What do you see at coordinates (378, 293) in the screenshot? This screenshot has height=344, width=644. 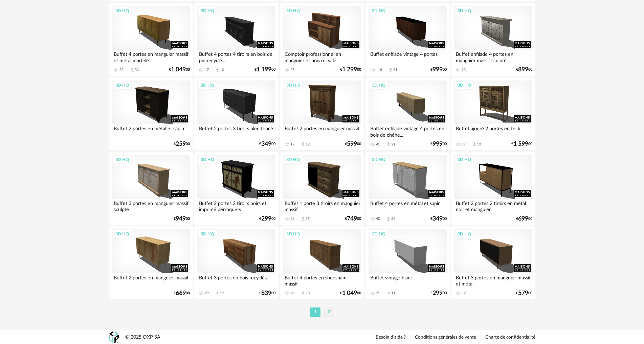 I see `div: 21` at bounding box center [378, 293].